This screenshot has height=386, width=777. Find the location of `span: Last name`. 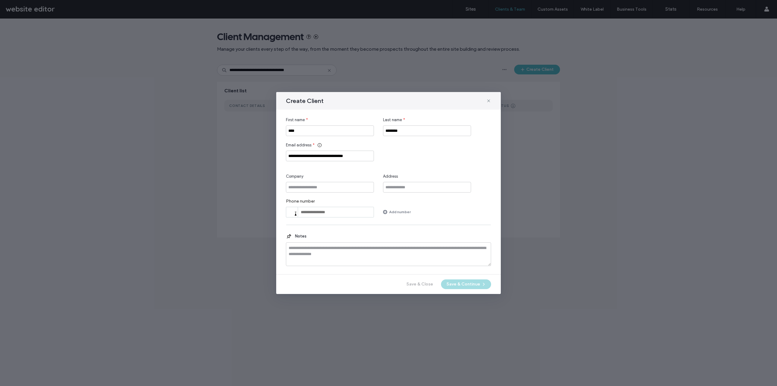

span: Last name is located at coordinates (392, 120).